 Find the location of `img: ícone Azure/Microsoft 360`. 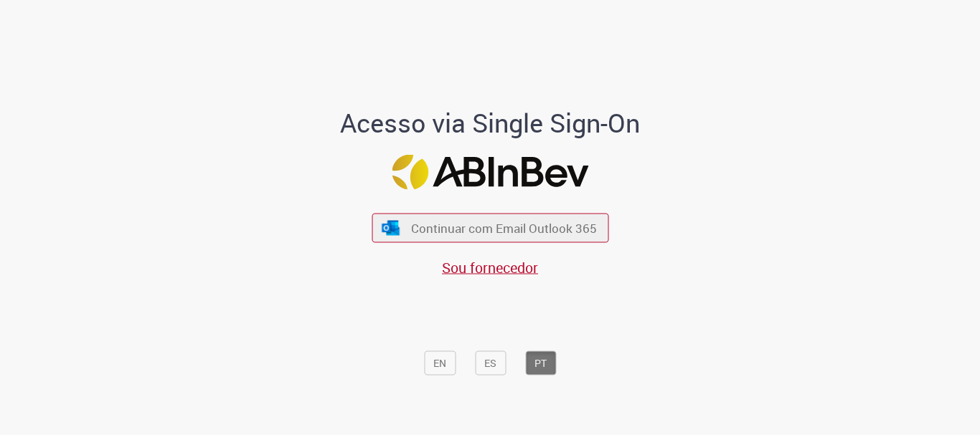

img: ícone Azure/Microsoft 360 is located at coordinates (391, 227).